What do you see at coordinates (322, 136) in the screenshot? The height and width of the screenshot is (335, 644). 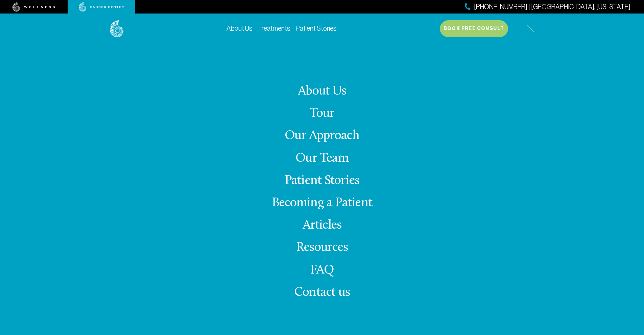 I see `a: Our Approach` at bounding box center [322, 136].